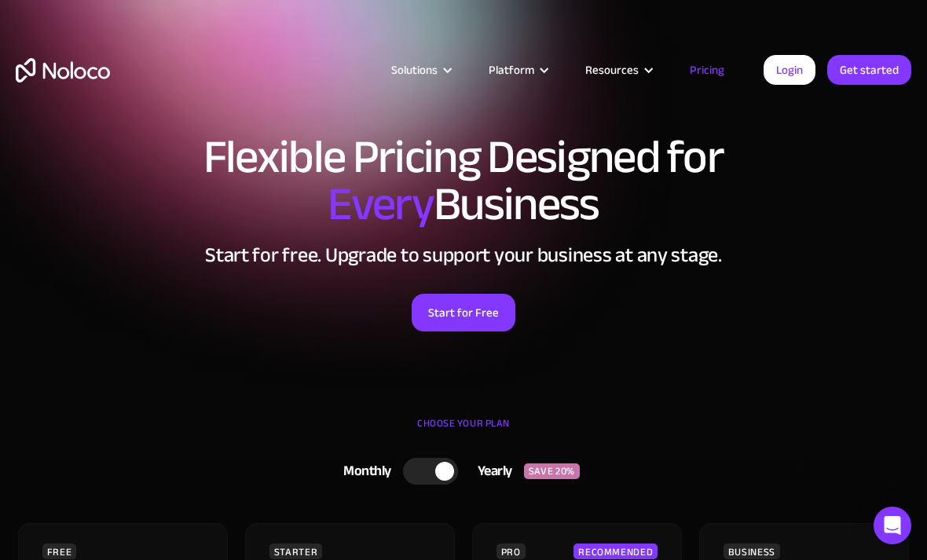  What do you see at coordinates (295, 551) in the screenshot?
I see `div: STARTER` at bounding box center [295, 551].